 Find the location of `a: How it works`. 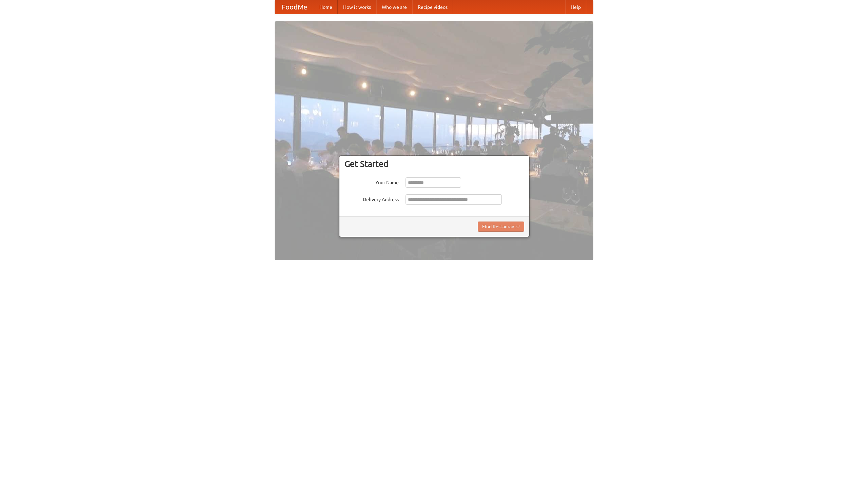

a: How it works is located at coordinates (357, 7).